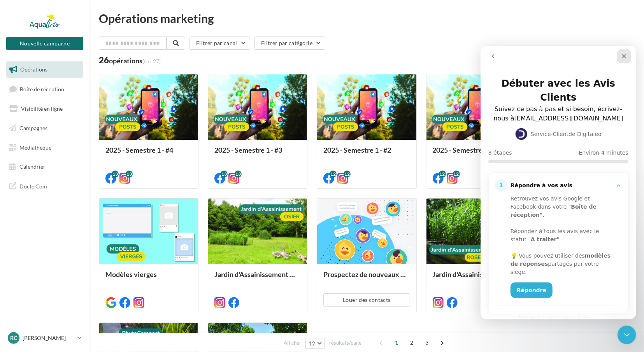 The width and height of the screenshot is (644, 352). Describe the element at coordinates (312, 344) in the screenshot. I see `span: 12` at that location.